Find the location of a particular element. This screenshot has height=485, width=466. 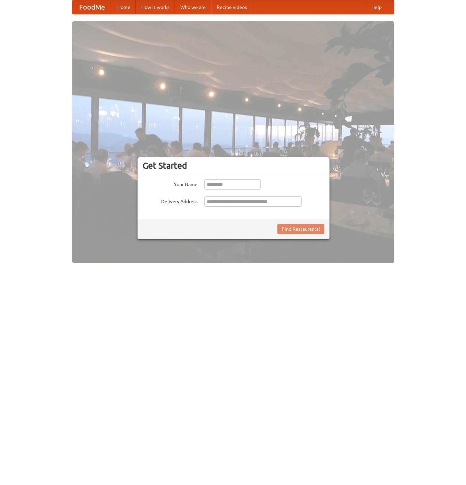

a: FoodMe is located at coordinates (92, 7).